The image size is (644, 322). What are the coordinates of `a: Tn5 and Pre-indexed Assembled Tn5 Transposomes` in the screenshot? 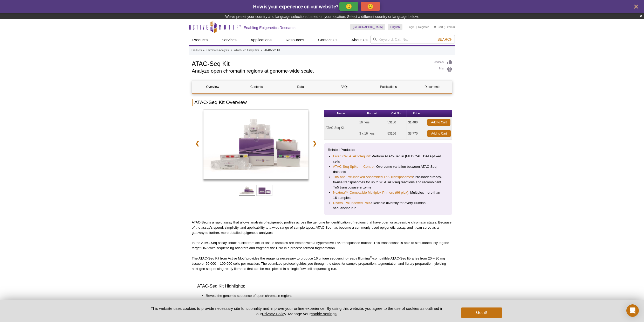 It's located at (373, 177).